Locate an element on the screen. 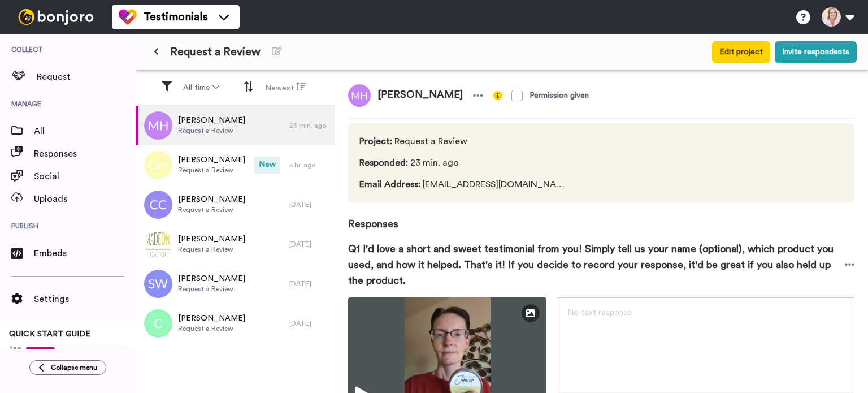 The image size is (868, 393). span: Request is located at coordinates (86, 77).